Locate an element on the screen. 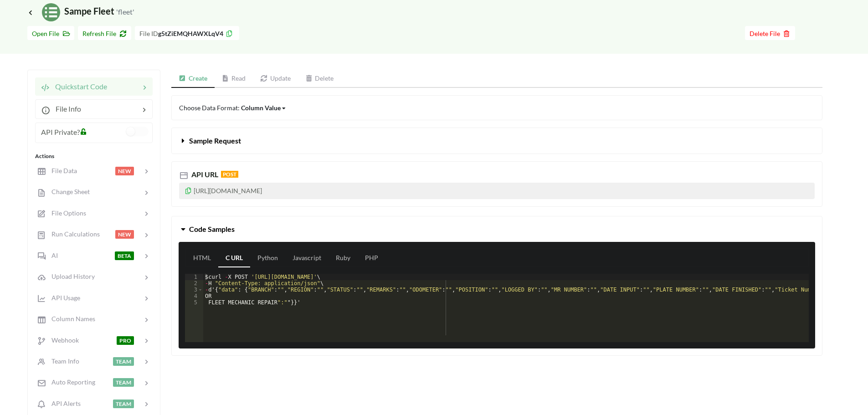 Image resolution: width=868 pixels, height=415 pixels. div: 1 is located at coordinates (194, 277).